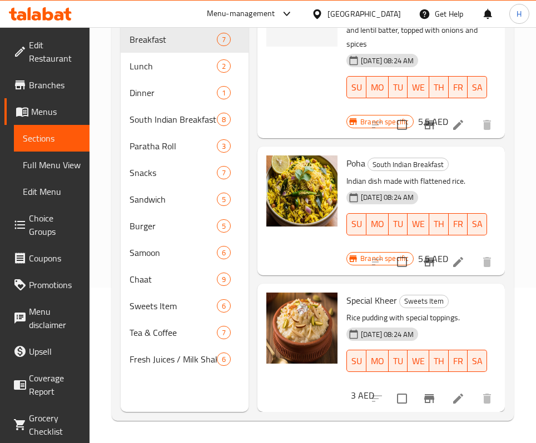  What do you see at coordinates (184, 119) in the screenshot?
I see `div: South Indian Breakfast8` at bounding box center [184, 119].